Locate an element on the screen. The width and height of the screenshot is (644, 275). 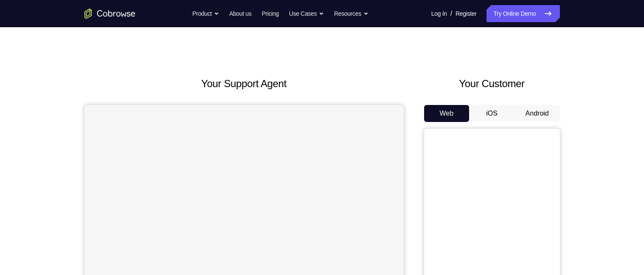
button: Web is located at coordinates (447, 114).